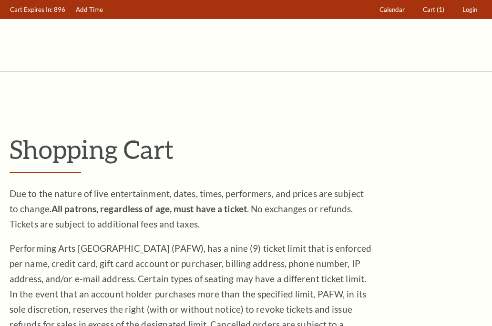 This screenshot has height=326, width=492. What do you see at coordinates (90, 10) in the screenshot?
I see `a: Add Time` at bounding box center [90, 10].